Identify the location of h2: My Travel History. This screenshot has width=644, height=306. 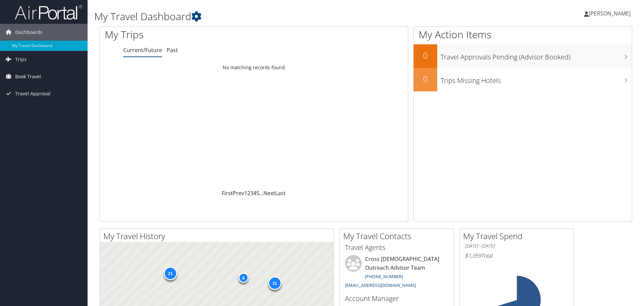
(218, 236).